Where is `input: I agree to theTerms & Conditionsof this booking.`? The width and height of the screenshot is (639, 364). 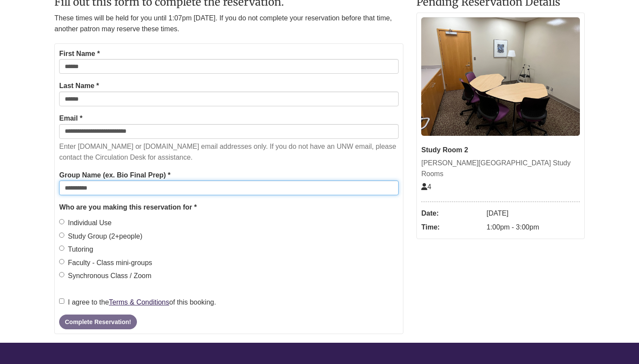
input: I agree to theTerms & Conditionsof this booking. is located at coordinates (62, 301).